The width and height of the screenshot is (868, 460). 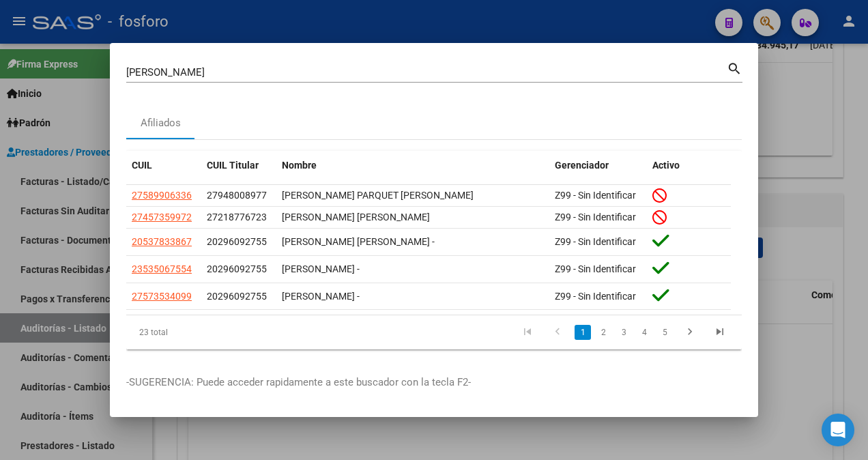 I want to click on li: page 1, so click(x=582, y=332).